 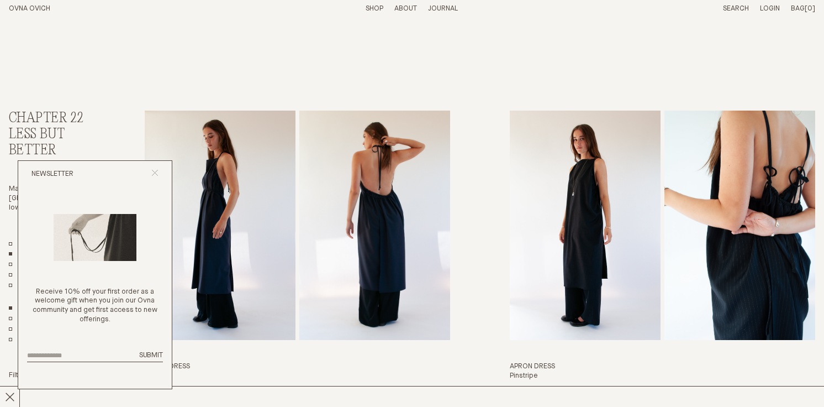 I want to click on h4: Ink, so click(x=297, y=376).